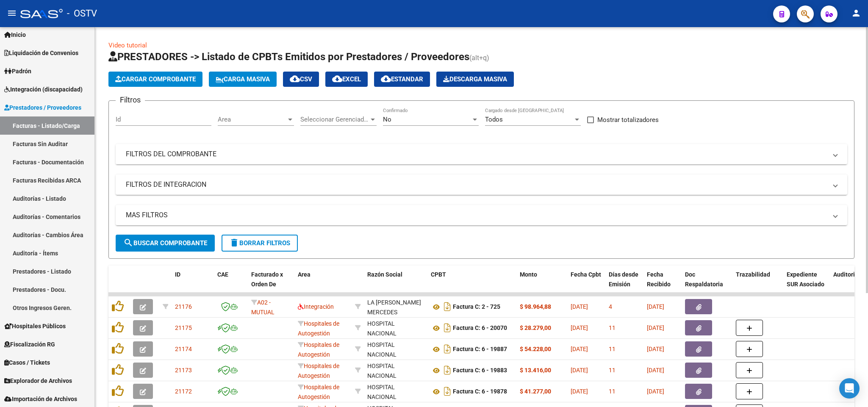 The width and height of the screenshot is (868, 407). I want to click on app-download-masive: Descarga masiva de comprobantes (adjuntos), so click(475, 79).